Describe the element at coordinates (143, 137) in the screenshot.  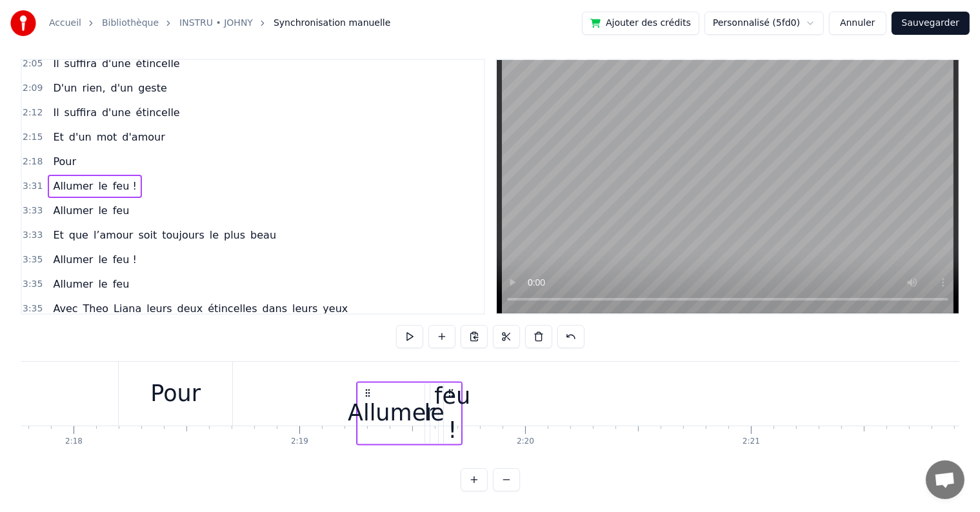
I see `span: d'amour` at that location.